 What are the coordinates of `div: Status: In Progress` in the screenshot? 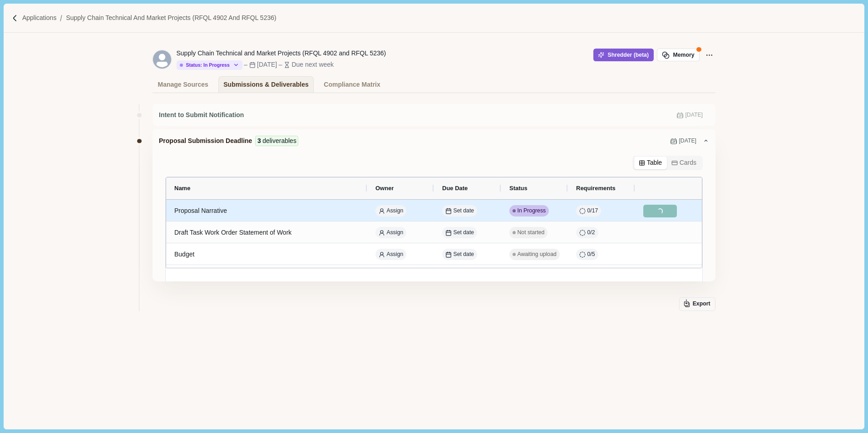 It's located at (205, 65).